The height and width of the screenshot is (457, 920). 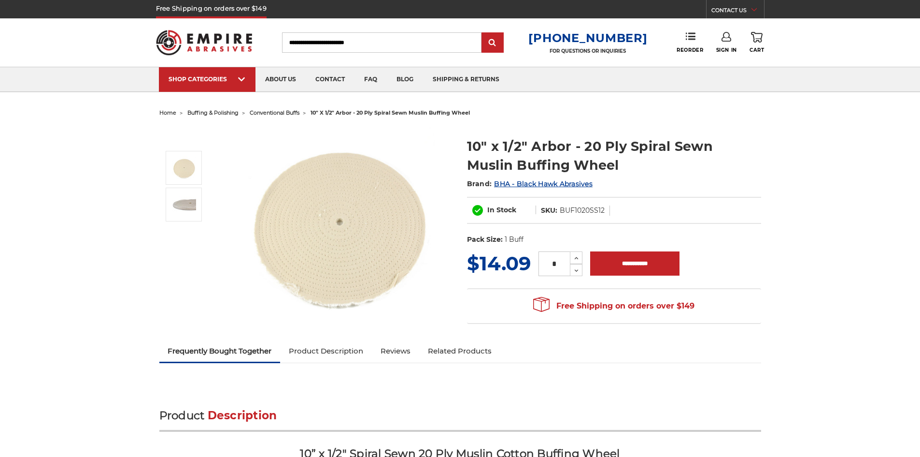 I want to click on a: home, so click(x=168, y=113).